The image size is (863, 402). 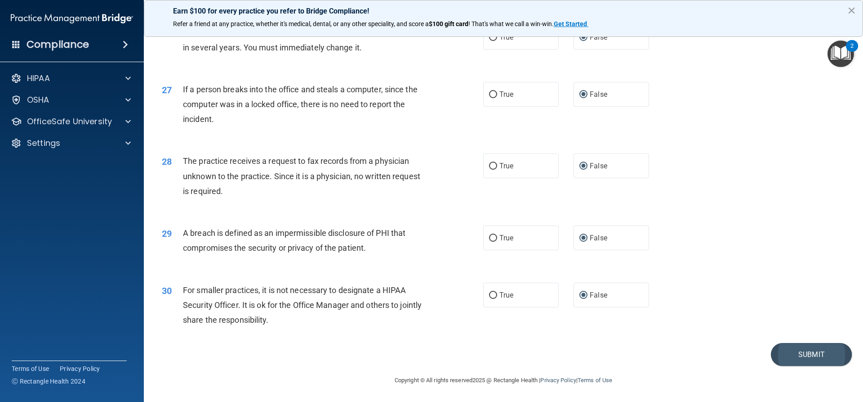 I want to click on div: Copyright © All rights reserved 2025 @ Rectangle Health | |, so click(x=504, y=380).